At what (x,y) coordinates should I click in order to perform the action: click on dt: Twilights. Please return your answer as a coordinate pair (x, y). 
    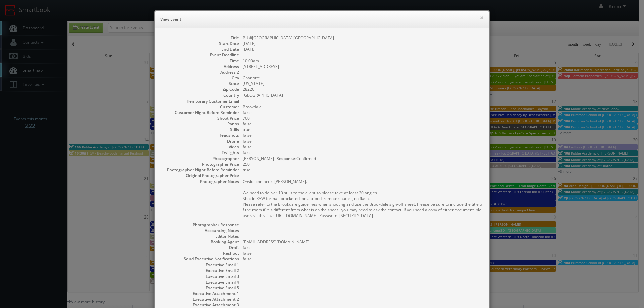
    Looking at the image, I should click on (200, 152).